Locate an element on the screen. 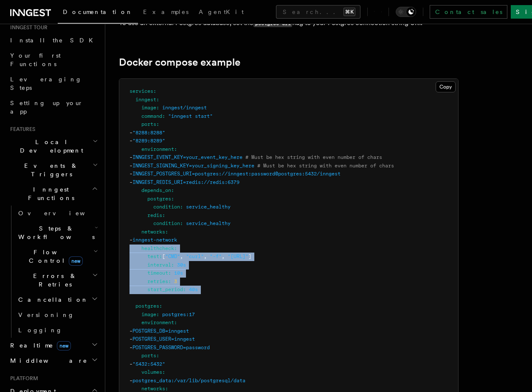 The height and width of the screenshot is (392, 532). button: Steps & Workflows is located at coordinates (57, 233).